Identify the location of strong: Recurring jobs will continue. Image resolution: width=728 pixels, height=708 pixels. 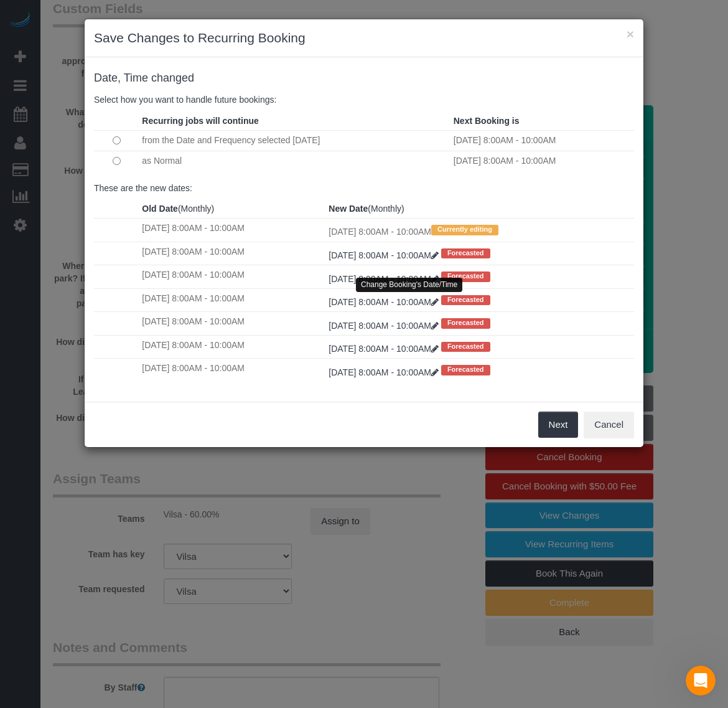
(199, 120).